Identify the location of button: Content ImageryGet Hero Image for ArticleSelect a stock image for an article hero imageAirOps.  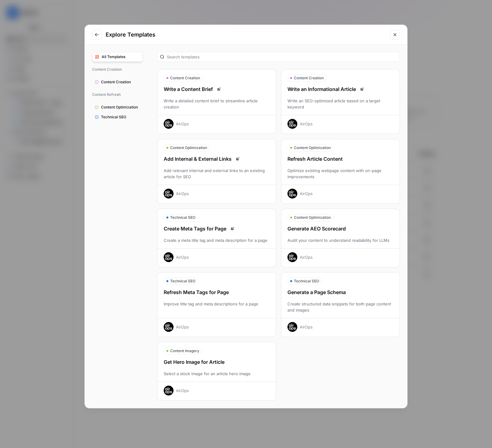
(216, 371).